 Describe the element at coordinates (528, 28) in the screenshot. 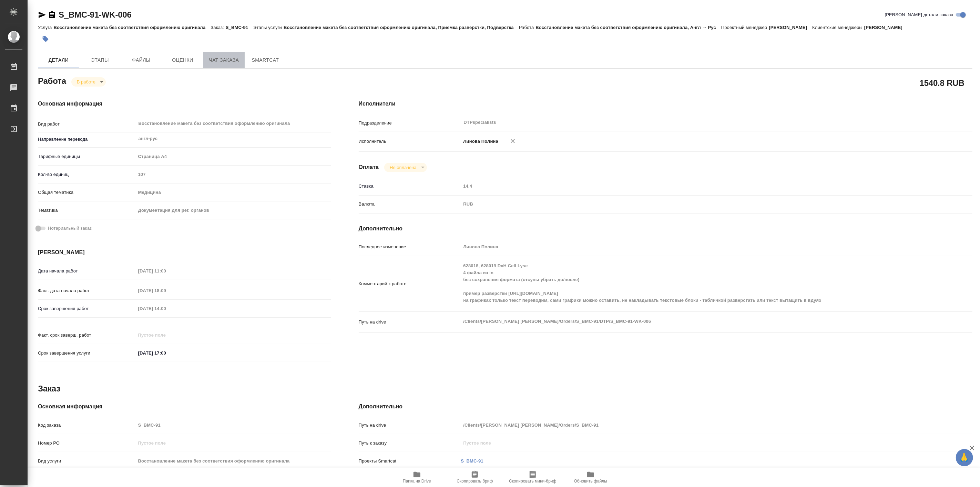

I see `p: Работа` at that location.